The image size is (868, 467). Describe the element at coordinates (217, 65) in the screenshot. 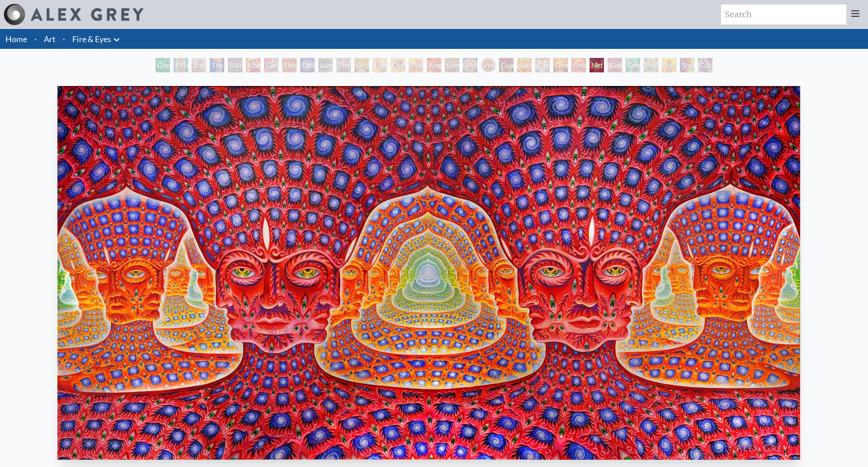

I see `div: The Torch` at that location.